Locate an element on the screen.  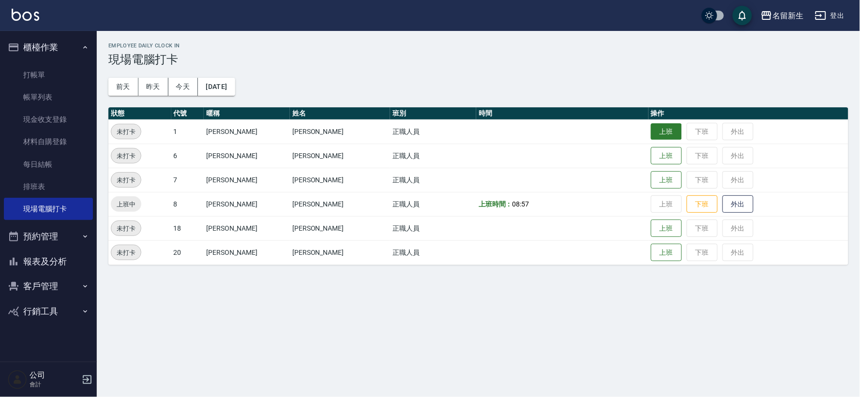
button: 外出 is located at coordinates (738, 204).